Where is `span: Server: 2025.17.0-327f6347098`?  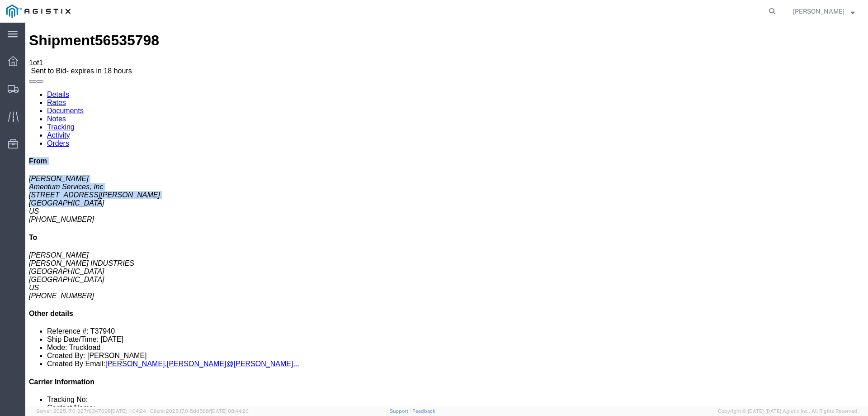 span: Server: 2025.17.0-327f6347098 is located at coordinates (91, 410).